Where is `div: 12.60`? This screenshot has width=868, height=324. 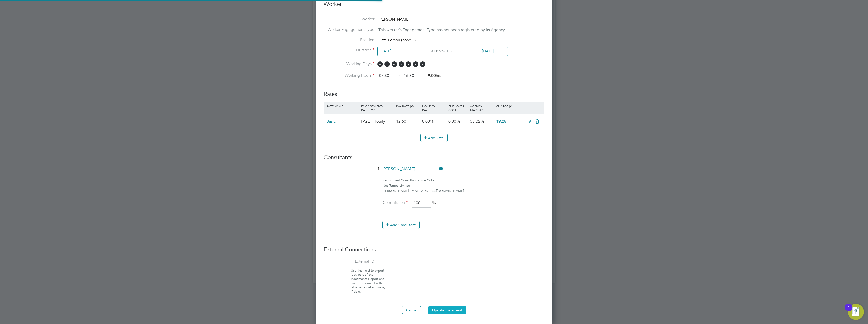 div: 12.60 is located at coordinates (408, 121).